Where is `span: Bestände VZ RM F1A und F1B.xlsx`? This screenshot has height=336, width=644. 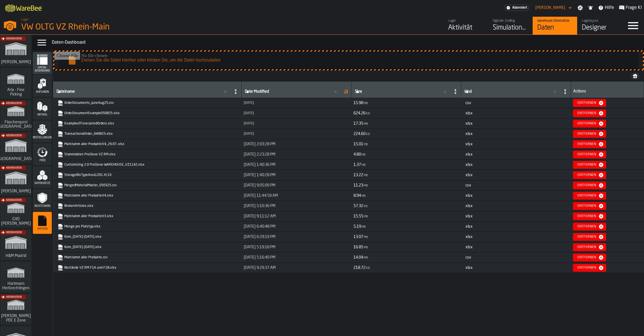
span: Bestände VZ RM F1A und F1B.xlsx is located at coordinates (147, 268).